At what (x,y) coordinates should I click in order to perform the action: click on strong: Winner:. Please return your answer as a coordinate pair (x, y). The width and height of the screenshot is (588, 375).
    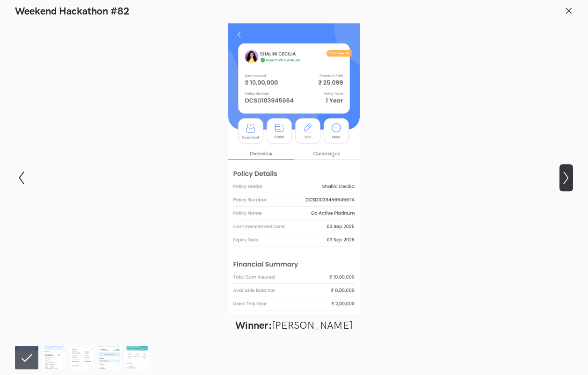
    Looking at the image, I should click on (253, 325).